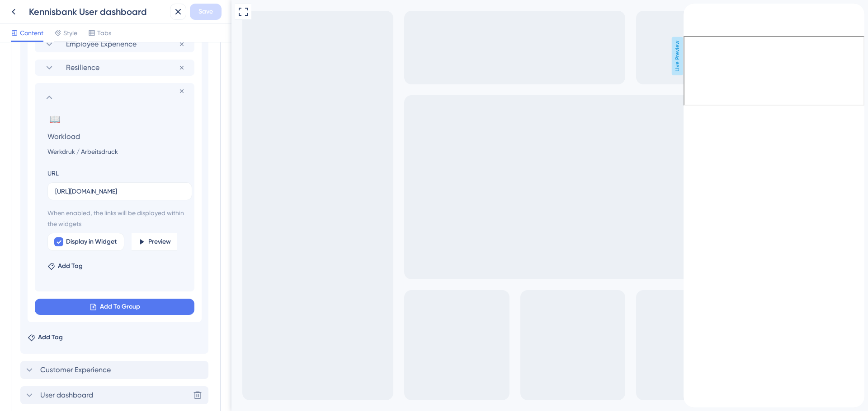 This screenshot has height=411, width=868. Describe the element at coordinates (116, 136) in the screenshot. I see `input: Header` at that location.